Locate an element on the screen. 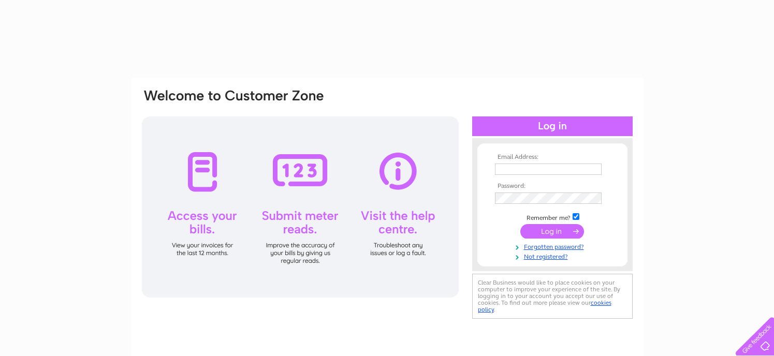 This screenshot has height=356, width=774. a: Forgotten password? is located at coordinates (553, 246).